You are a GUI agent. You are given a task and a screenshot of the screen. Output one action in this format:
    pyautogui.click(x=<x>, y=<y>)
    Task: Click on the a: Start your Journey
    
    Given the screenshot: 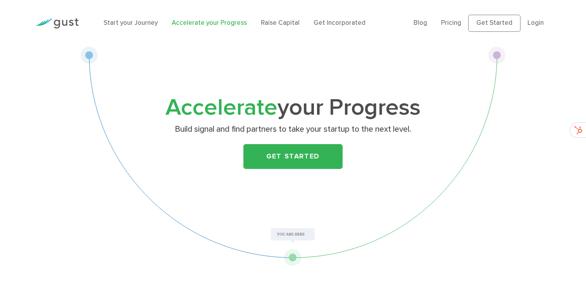 What is the action you would take?
    pyautogui.click(x=131, y=23)
    